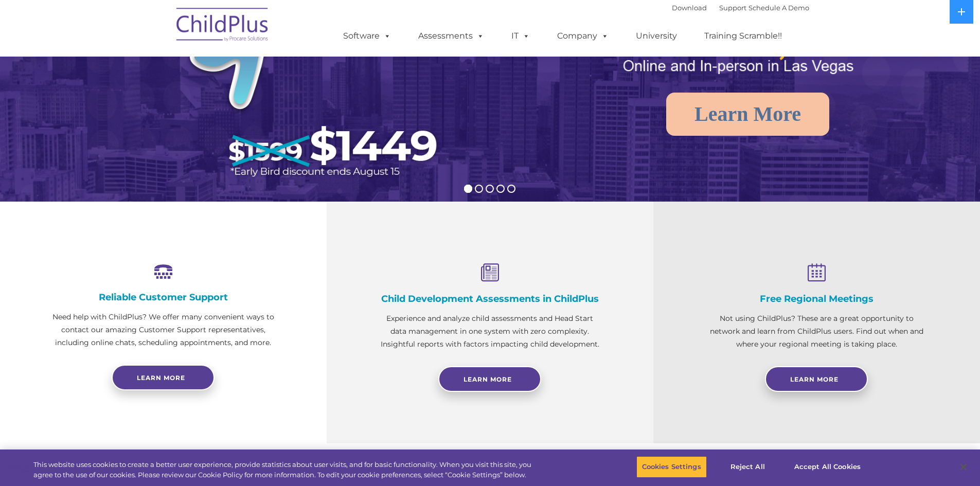 This screenshot has height=486, width=980. What do you see at coordinates (521, 36) in the screenshot?
I see `a: IT` at bounding box center [521, 36].